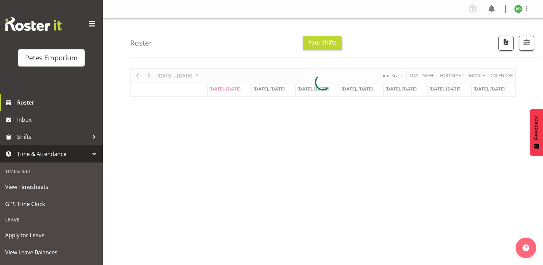 The image size is (543, 265). What do you see at coordinates (51, 204) in the screenshot?
I see `a: GPS Time Clock` at bounding box center [51, 204].